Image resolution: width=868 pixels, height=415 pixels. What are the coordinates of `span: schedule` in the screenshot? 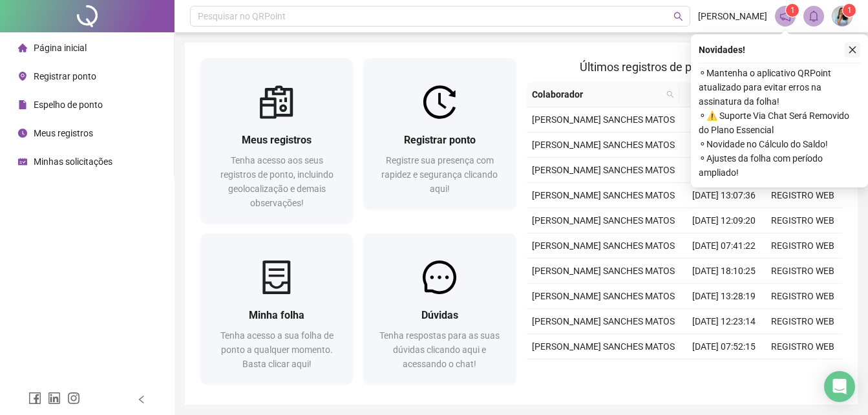 It's located at (22, 162).